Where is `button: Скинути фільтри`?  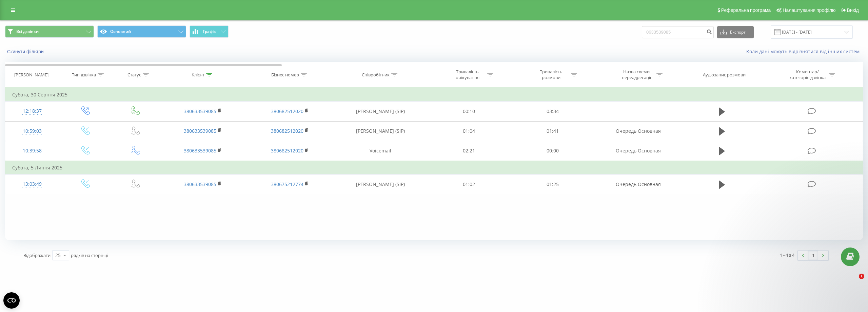 button: Скинути фільтри is located at coordinates (26, 52).